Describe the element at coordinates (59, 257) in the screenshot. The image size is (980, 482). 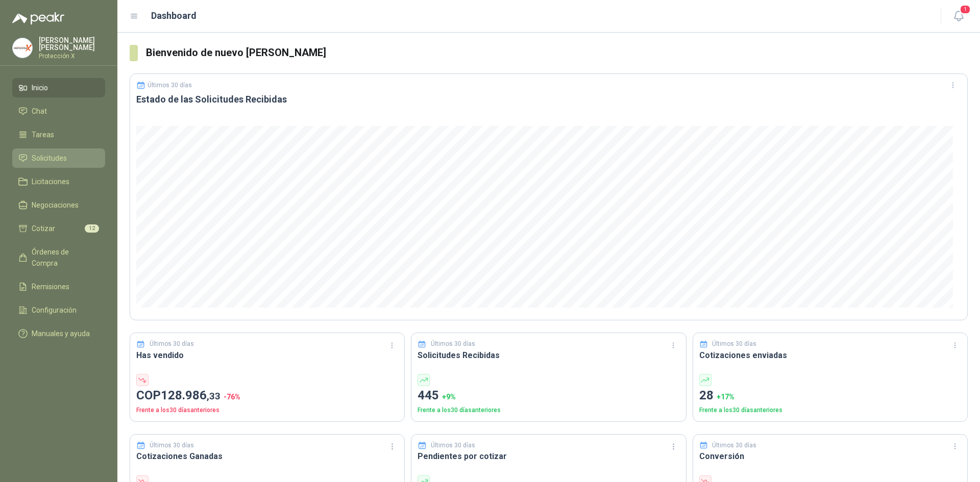
I see `a: Órdenes de Compra` at that location.